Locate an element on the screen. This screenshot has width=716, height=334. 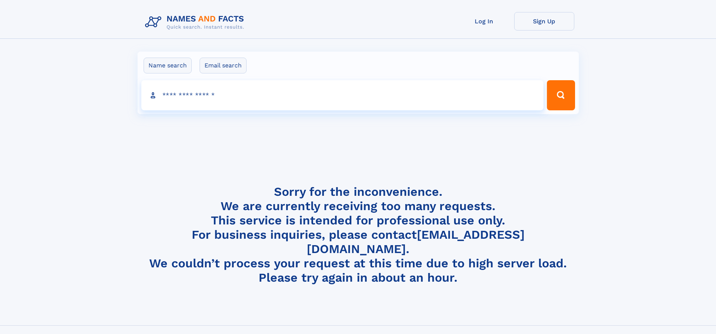
label: Name search is located at coordinates (168, 65).